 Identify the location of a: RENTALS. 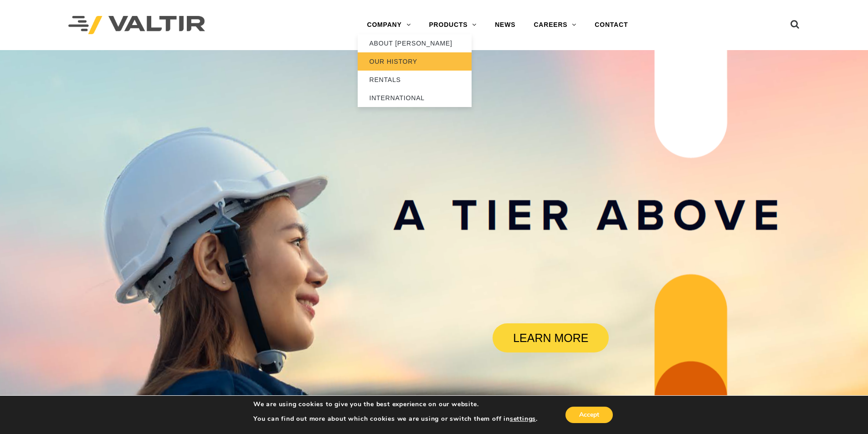
(415, 80).